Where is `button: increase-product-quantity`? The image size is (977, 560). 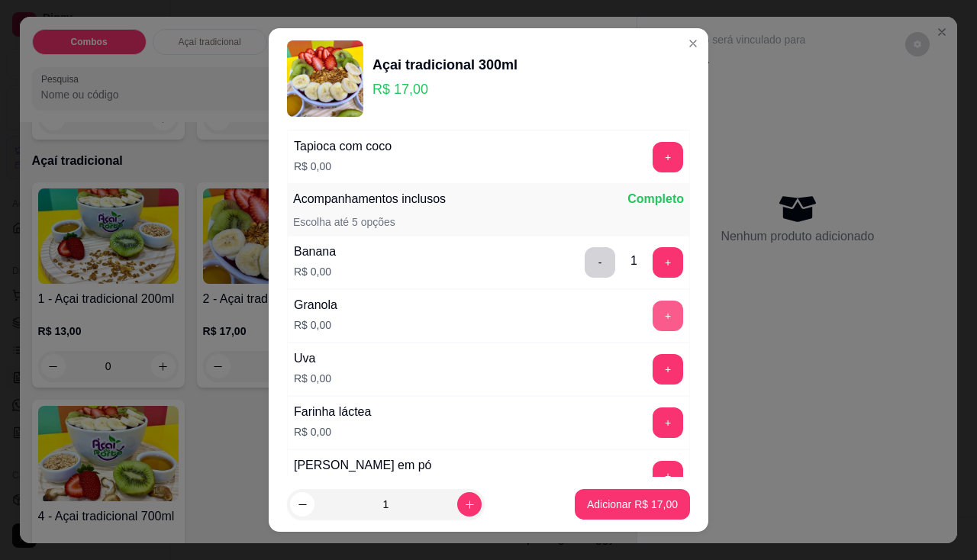
button: increase-product-quantity is located at coordinates (469, 505).